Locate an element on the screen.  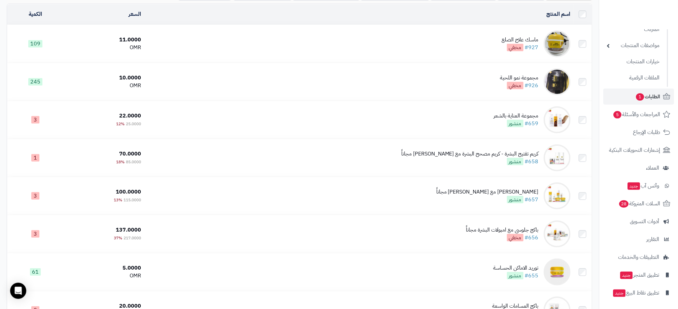
a: #659 is located at coordinates (531, 124).